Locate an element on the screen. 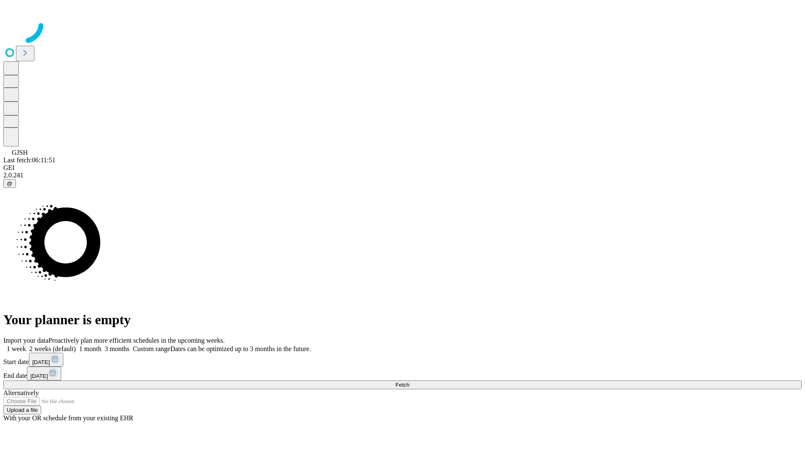  span: Alternatively is located at coordinates (21, 392).